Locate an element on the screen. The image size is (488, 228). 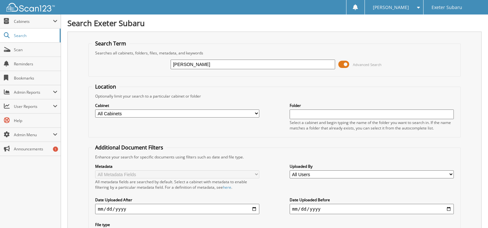
span: Admin Menu is located at coordinates (33, 135).